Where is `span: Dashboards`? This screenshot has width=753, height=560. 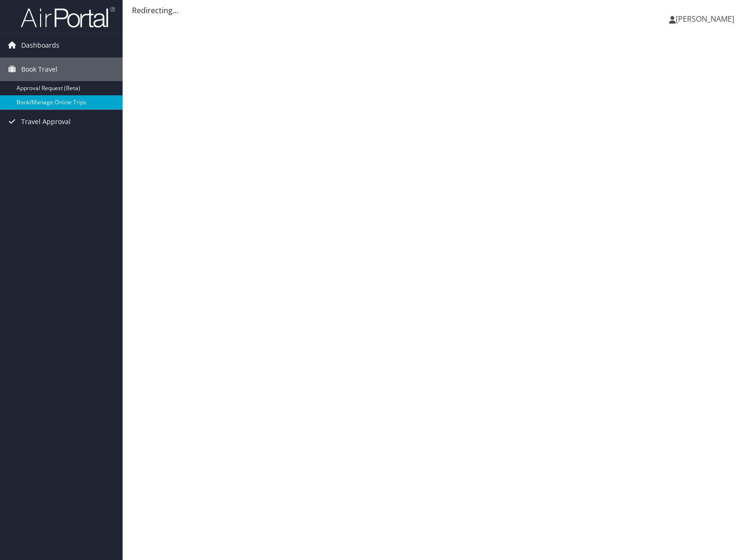 span: Dashboards is located at coordinates (40, 45).